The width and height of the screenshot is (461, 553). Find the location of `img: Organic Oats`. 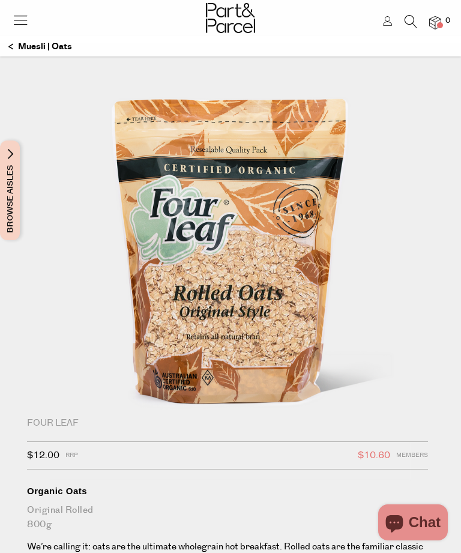

img: Organic Oats is located at coordinates (231, 268).